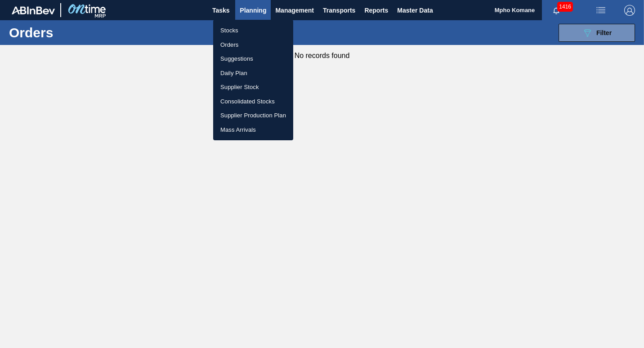  Describe the element at coordinates (253, 45) in the screenshot. I see `li: Orders` at that location.